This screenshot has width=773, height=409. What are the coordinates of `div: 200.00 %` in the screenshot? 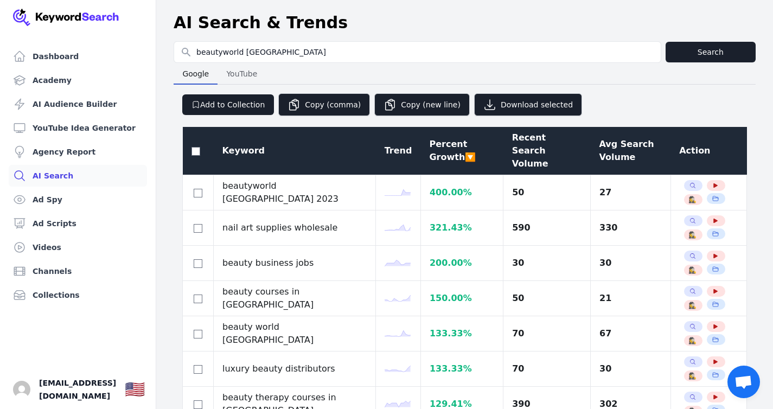 It's located at (461, 263).